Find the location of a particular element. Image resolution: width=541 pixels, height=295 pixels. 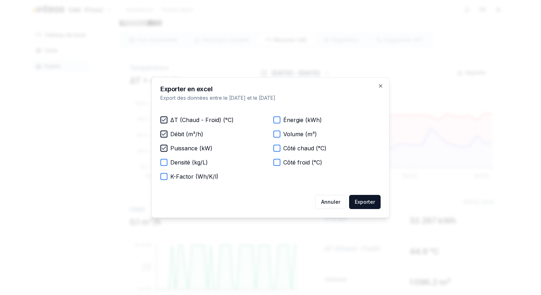

label: ΔT (Chaud - Froid) (°C) is located at coordinates (202, 120).